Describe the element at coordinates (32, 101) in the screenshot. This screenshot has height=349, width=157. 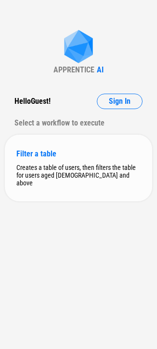
I see `div: Hello Guest !` at that location.